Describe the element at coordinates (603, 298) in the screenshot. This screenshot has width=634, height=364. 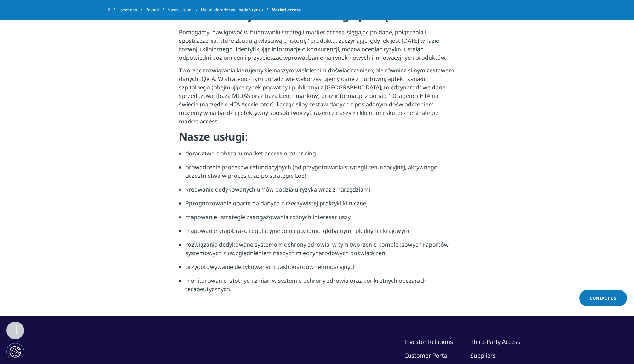
I see `a: Contact Us` at that location.